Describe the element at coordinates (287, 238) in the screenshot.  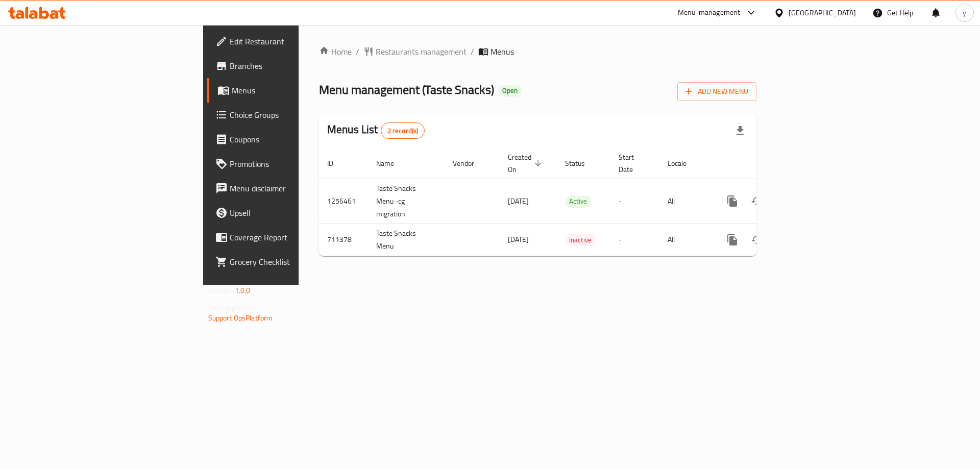
I see `a: Coverage Report` at that location.